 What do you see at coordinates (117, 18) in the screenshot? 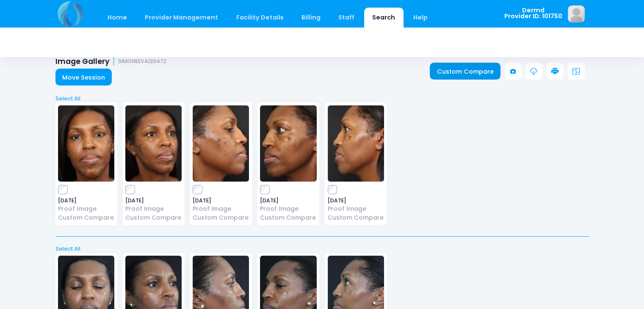
I see `a: Home` at bounding box center [117, 18].